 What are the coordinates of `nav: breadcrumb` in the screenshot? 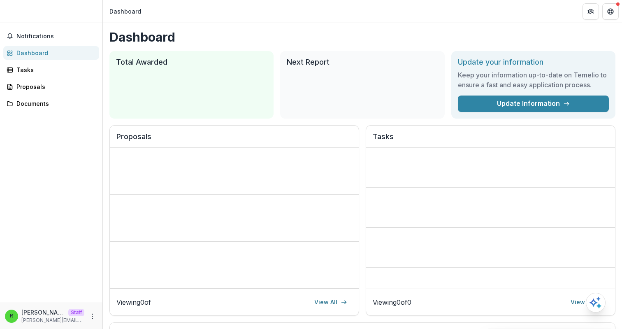 It's located at (125, 11).